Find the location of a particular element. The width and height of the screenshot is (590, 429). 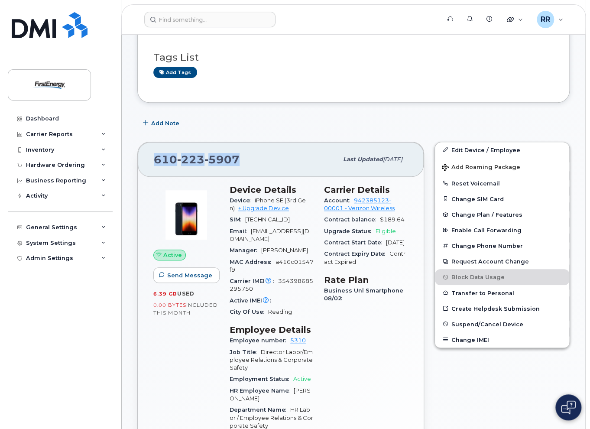

span: Last updated is located at coordinates (363, 159).